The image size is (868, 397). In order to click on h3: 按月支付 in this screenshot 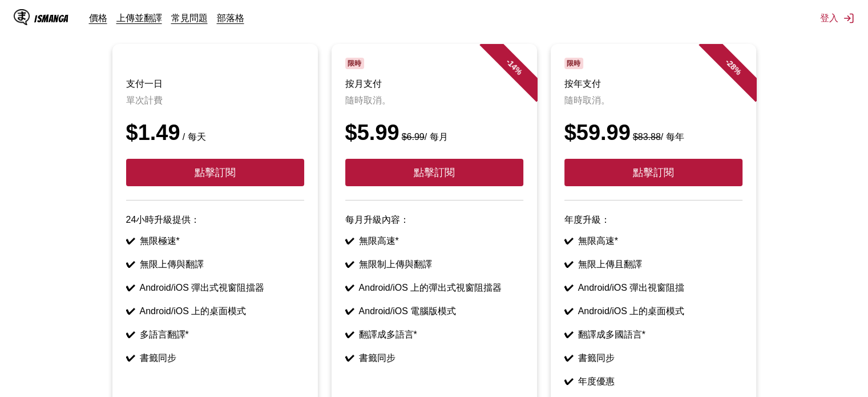, I will do `click(435, 84)`.